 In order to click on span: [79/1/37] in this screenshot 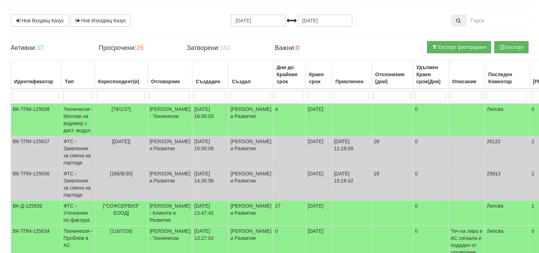, I will do `click(121, 109)`.